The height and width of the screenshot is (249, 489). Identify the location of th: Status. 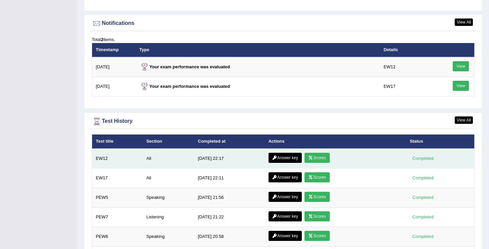
(440, 141).